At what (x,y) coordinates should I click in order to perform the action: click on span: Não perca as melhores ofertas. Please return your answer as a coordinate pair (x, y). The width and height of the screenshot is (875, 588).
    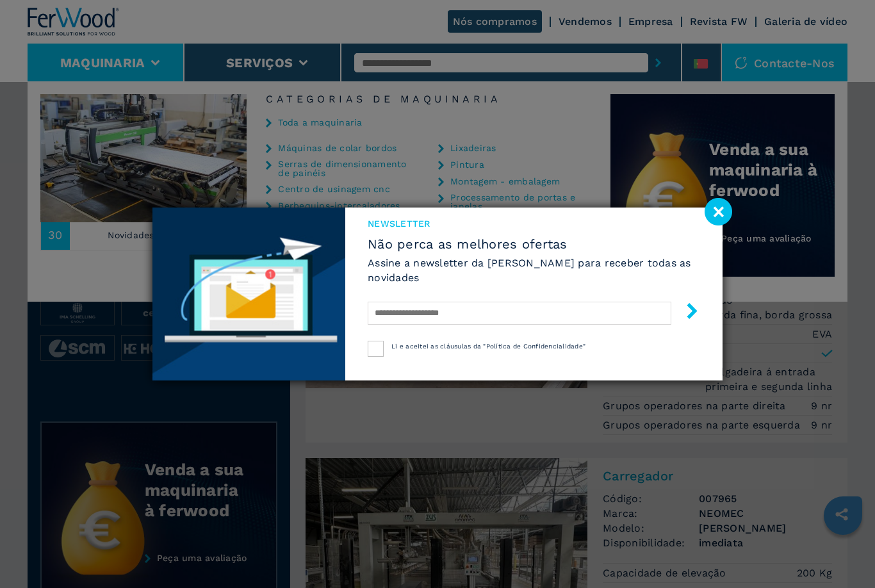
    Looking at the image, I should click on (534, 244).